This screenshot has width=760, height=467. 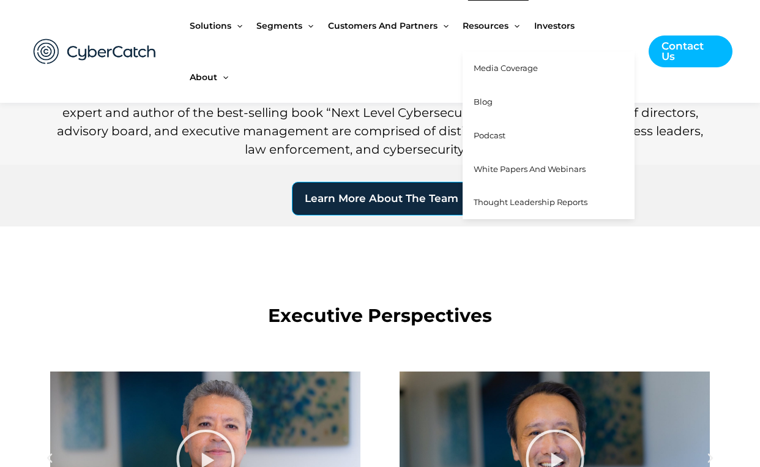 I want to click on span: Thought Leadership Reports, so click(x=530, y=202).